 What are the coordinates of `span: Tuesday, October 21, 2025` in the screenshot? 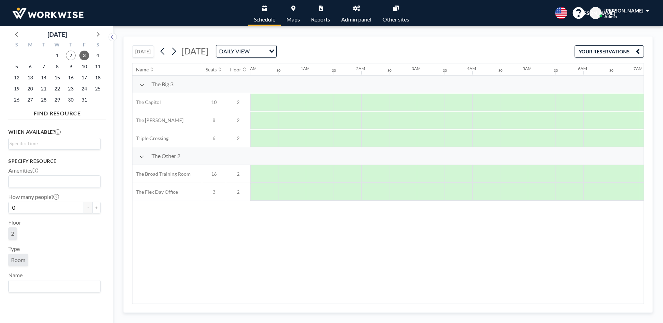 It's located at (44, 89).